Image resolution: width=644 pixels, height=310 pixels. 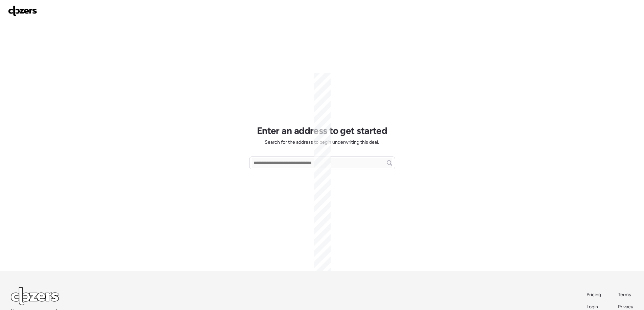 What do you see at coordinates (594, 295) in the screenshot?
I see `a: Pricing` at bounding box center [594, 295].